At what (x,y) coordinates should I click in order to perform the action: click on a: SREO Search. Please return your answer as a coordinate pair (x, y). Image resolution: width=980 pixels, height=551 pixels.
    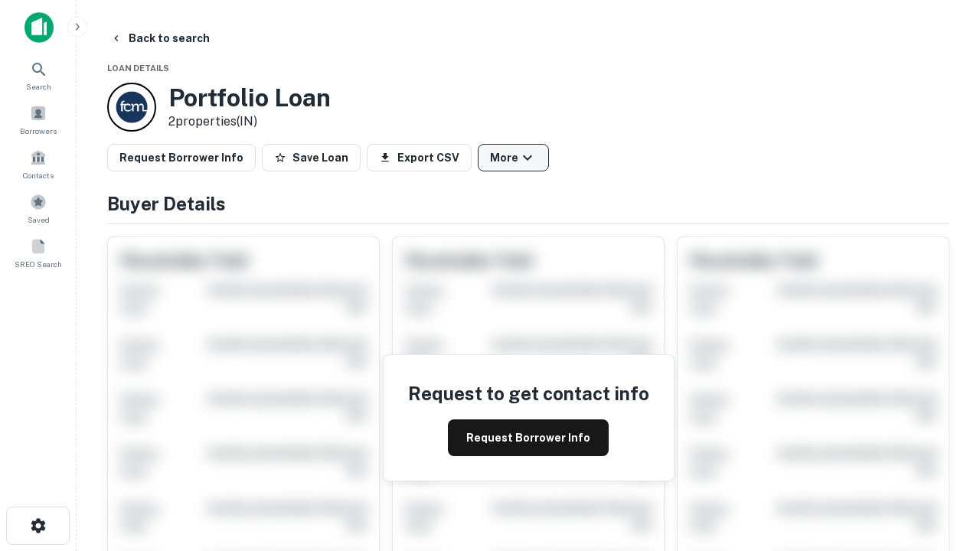
    Looking at the image, I should click on (38, 252).